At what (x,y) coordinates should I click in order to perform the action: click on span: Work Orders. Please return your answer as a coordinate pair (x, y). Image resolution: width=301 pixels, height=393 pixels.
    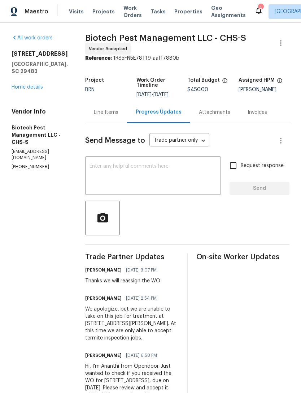
    Looking at the image, I should click on (133, 12).